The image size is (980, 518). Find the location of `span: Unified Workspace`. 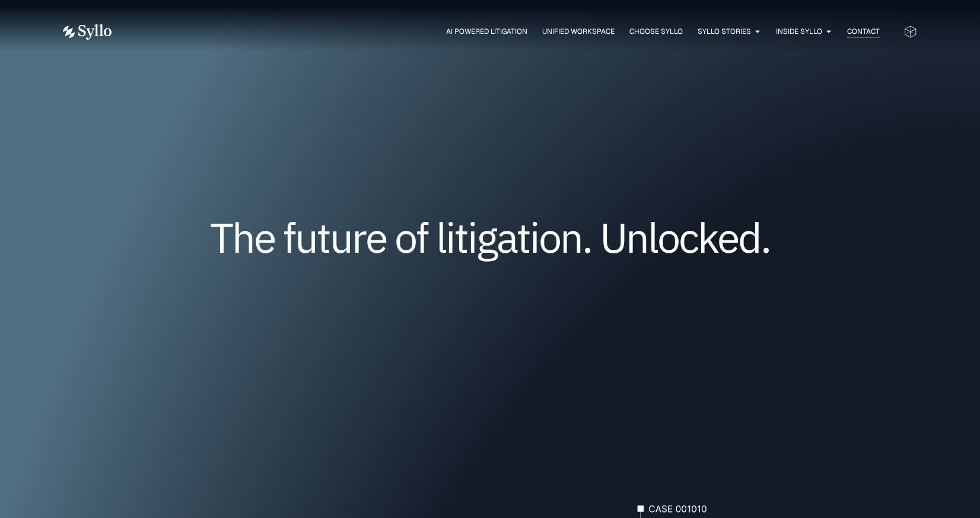

span: Unified Workspace is located at coordinates (578, 32).